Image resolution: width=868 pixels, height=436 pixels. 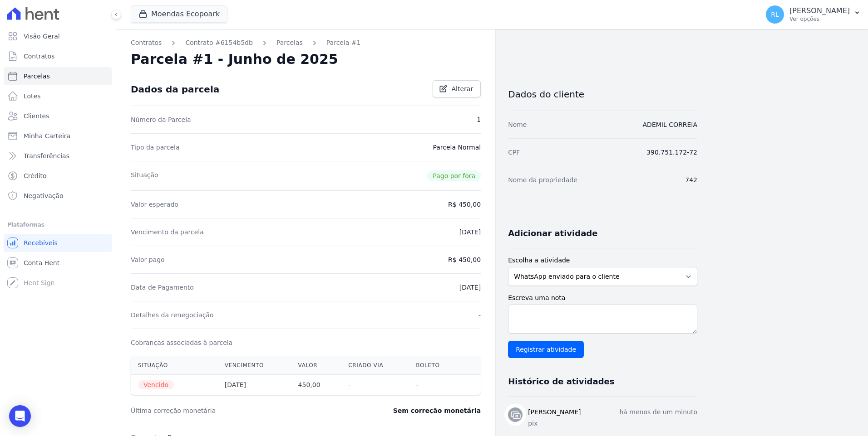 What do you see at coordinates (602, 298) in the screenshot?
I see `label: Escreva uma nota` at bounding box center [602, 298].